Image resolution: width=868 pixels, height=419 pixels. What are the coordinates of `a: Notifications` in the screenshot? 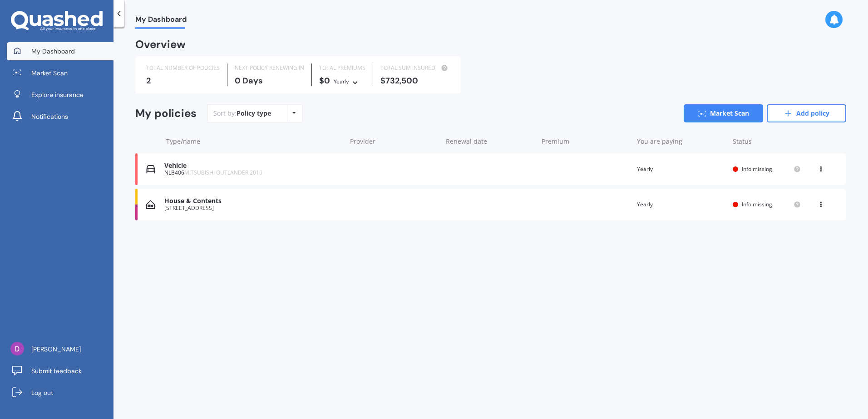 It's located at (60, 117).